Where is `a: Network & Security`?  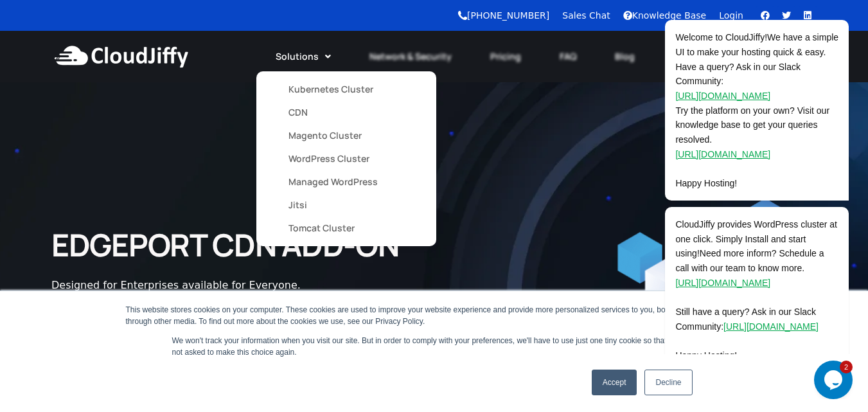 a: Network & Security is located at coordinates (410, 57).